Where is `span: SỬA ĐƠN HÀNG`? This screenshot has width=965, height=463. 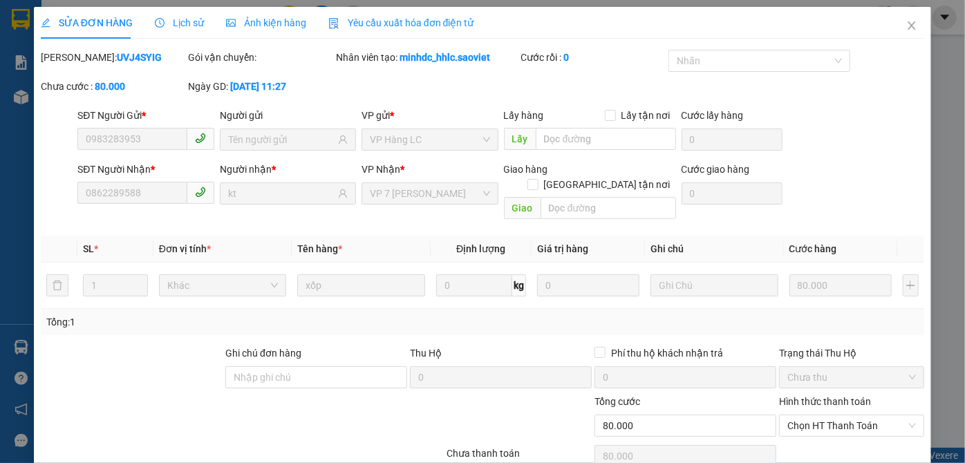
span: SỬA ĐƠN HÀNG is located at coordinates (86, 23).